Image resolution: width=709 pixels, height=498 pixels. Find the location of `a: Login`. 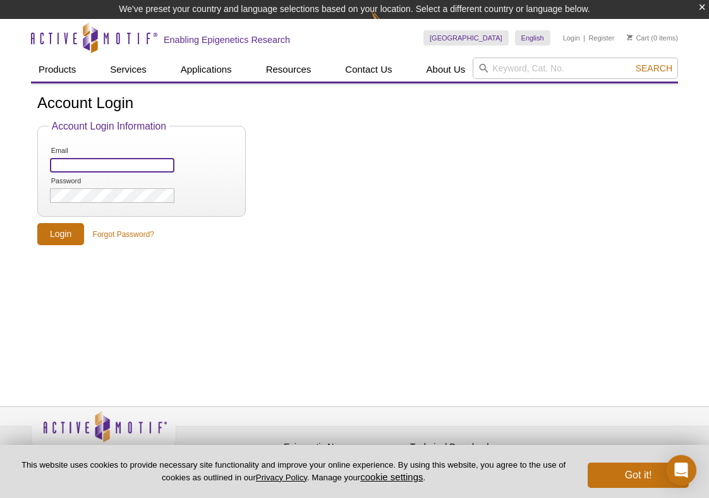

a: Login is located at coordinates (571, 38).